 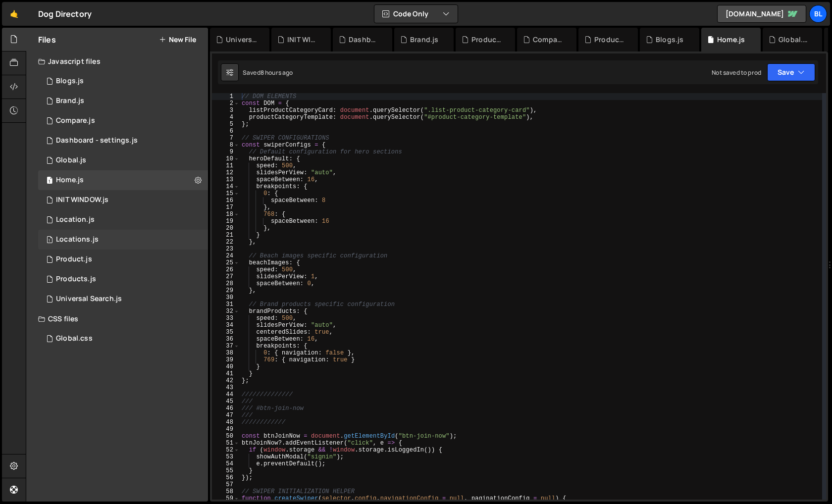 I want to click on div: 52, so click(x=226, y=450).